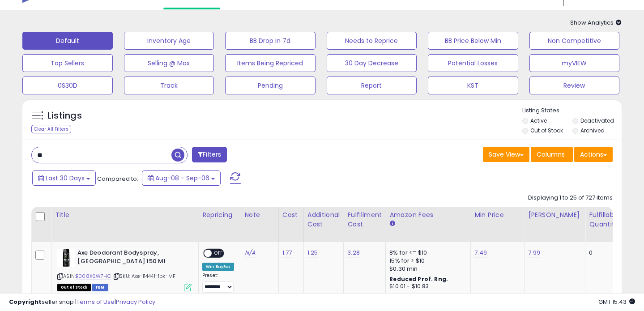 This screenshot has height=311, width=644. Describe the element at coordinates (473, 86) in the screenshot. I see `button: KST` at that location.